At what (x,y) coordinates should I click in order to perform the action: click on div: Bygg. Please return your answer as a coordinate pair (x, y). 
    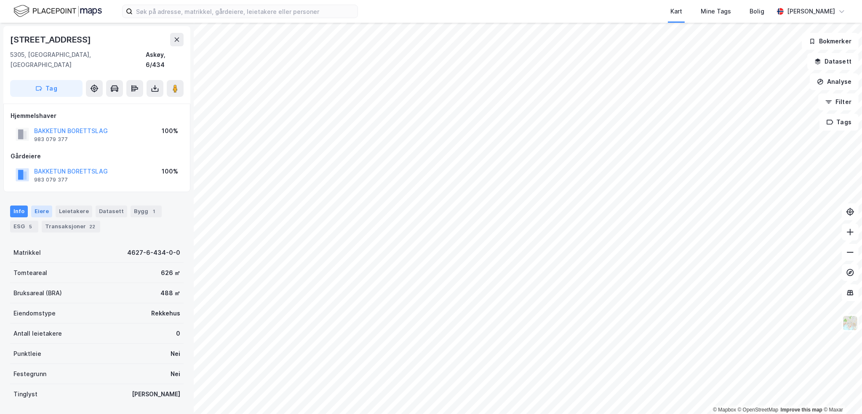
    Looking at the image, I should click on (146, 211).